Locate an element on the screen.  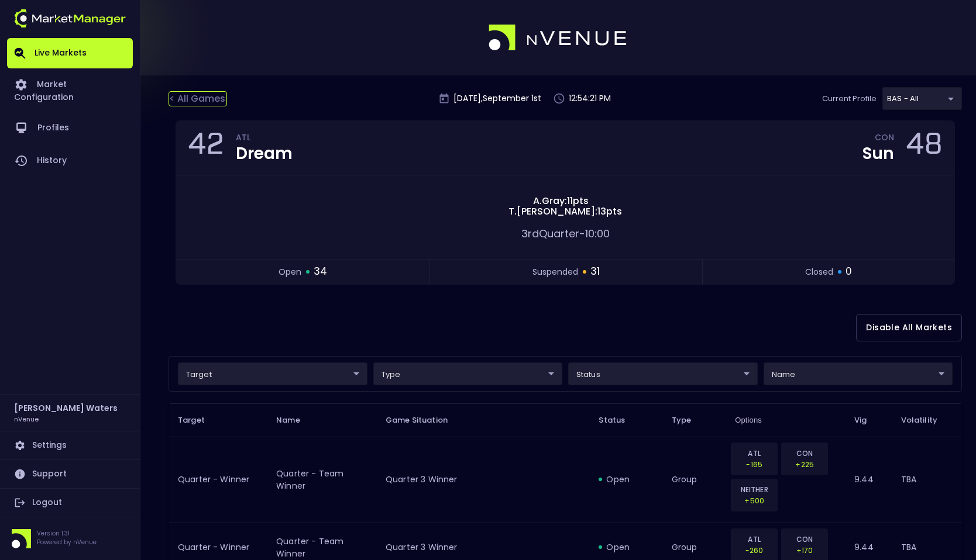
p: +225 is located at coordinates (804, 464).